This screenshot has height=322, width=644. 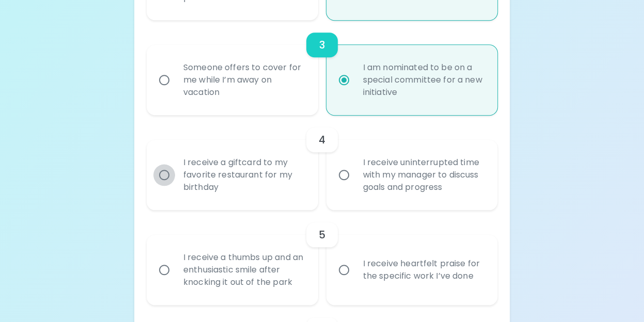 I want to click on h6: 4, so click(x=322, y=140).